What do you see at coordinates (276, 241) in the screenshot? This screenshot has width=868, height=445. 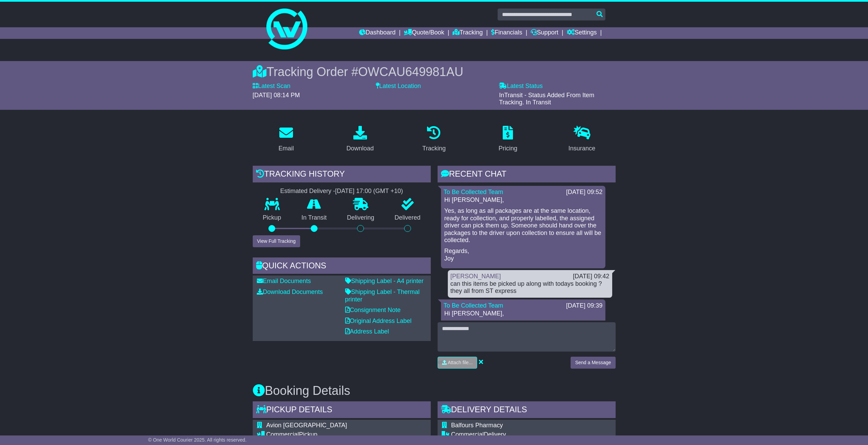 I see `button: View Full Tracking` at bounding box center [276, 241].